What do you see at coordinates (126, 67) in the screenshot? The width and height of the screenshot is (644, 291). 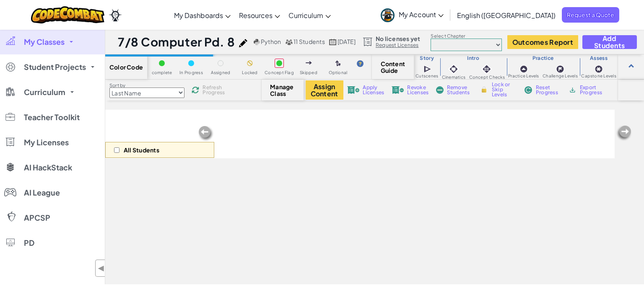 I see `span: Color Code` at bounding box center [126, 67].